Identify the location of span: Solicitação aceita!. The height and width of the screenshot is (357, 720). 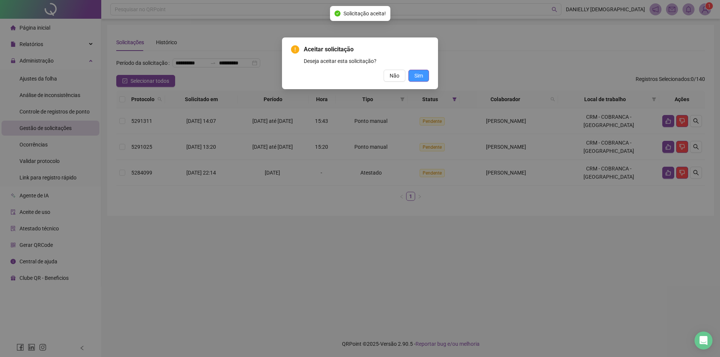
(364, 13).